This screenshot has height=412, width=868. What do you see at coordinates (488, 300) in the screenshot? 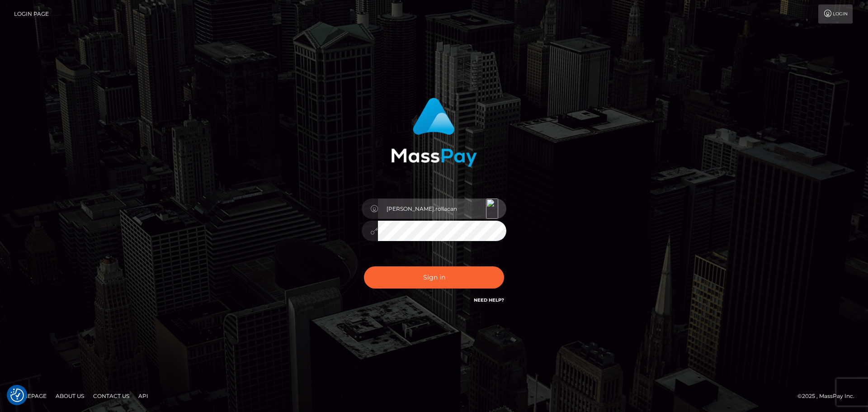
I see `a: Need Help?` at bounding box center [488, 300].